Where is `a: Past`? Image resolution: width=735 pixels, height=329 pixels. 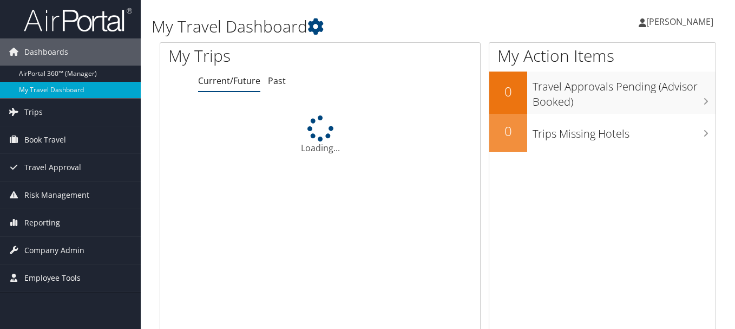 a: Past is located at coordinates (277, 81).